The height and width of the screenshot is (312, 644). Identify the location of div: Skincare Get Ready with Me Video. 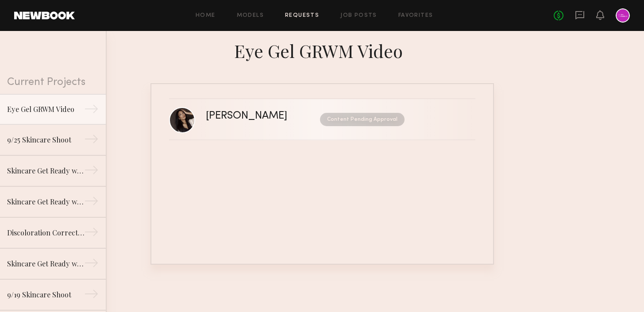
(45, 264).